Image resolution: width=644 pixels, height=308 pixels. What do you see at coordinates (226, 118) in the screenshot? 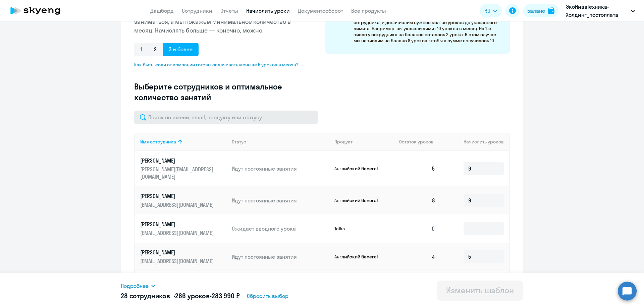
I see `input: Поиск по имени, email, продукту или статусу` at bounding box center [226, 118].